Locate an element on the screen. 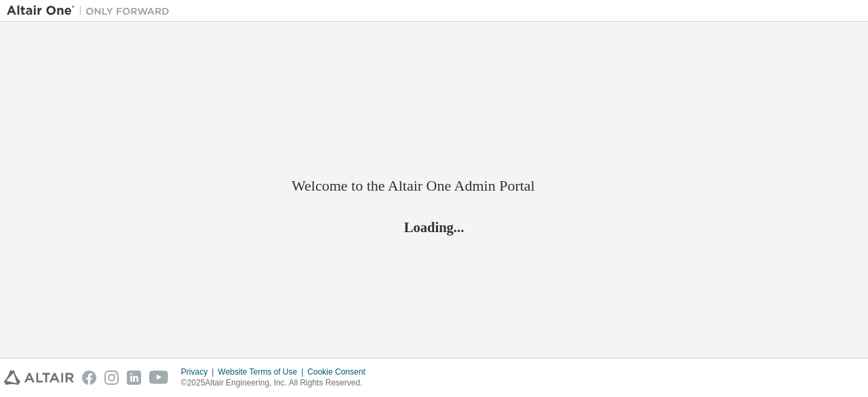 This screenshot has width=868, height=397. img: youtube.svg is located at coordinates (159, 377).